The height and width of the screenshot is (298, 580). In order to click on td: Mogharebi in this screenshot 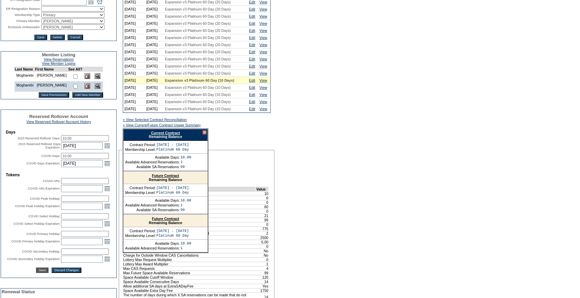, I will do `click(25, 86)`.